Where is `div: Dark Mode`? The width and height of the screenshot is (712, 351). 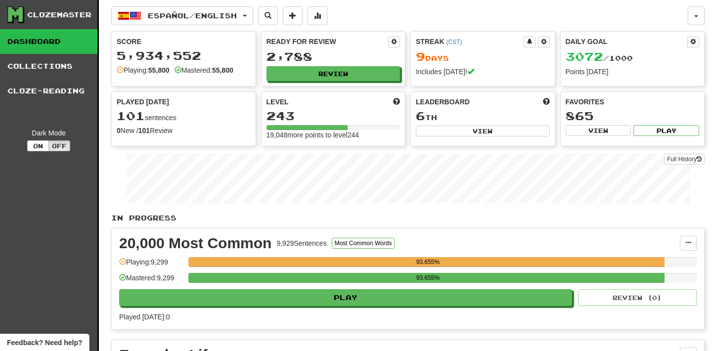
div: Dark Mode is located at coordinates (48, 133).